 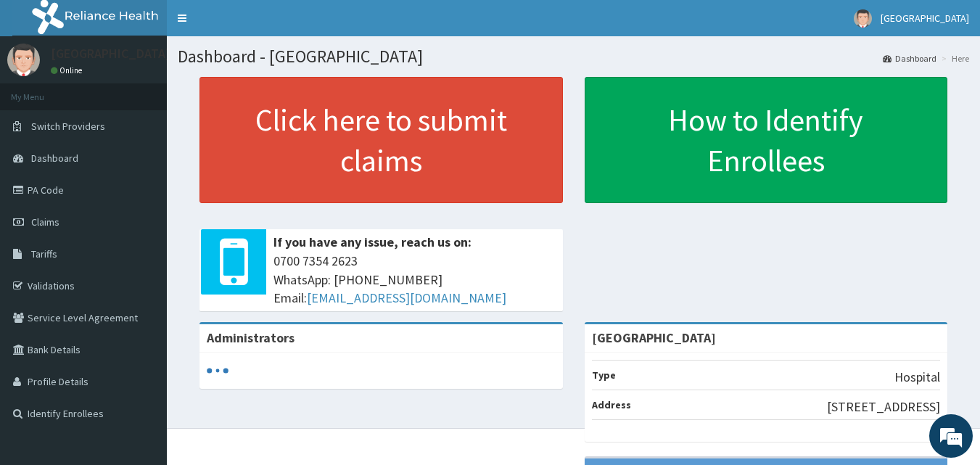 What do you see at coordinates (68, 126) in the screenshot?
I see `span: Switch Providers` at bounding box center [68, 126].